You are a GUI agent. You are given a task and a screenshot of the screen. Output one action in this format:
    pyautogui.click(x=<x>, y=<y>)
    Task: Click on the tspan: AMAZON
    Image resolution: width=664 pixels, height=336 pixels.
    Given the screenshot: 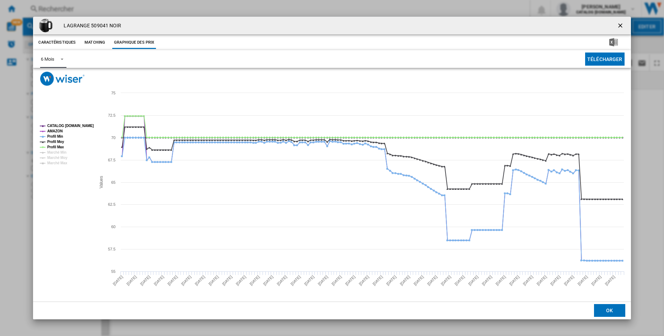 What is the action you would take?
    pyautogui.click(x=55, y=131)
    